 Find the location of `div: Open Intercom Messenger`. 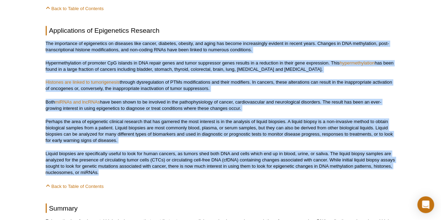

div: Open Intercom Messenger is located at coordinates (426, 205).